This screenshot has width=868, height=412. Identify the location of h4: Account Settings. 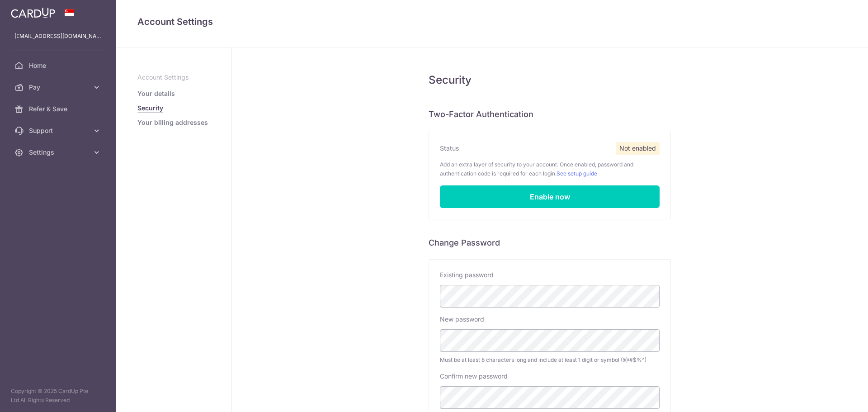
(492, 22).